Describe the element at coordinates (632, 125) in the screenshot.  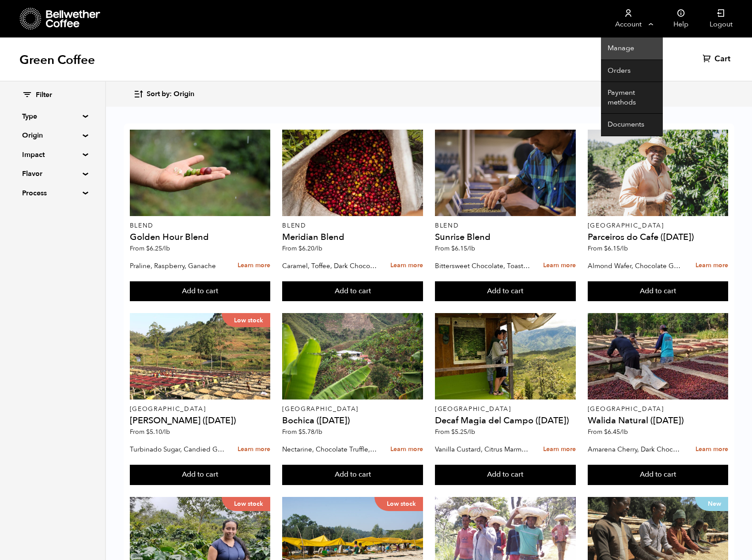
I see `a: Documents` at that location.